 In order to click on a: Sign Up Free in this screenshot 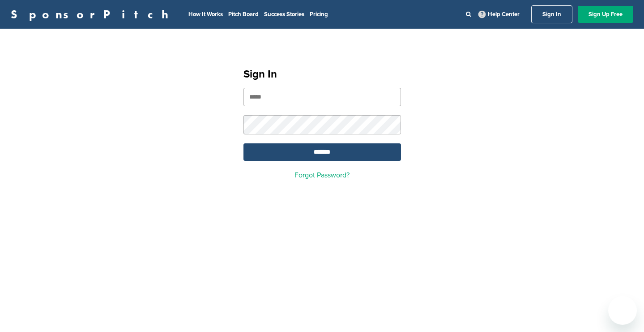, I will do `click(606, 15)`.